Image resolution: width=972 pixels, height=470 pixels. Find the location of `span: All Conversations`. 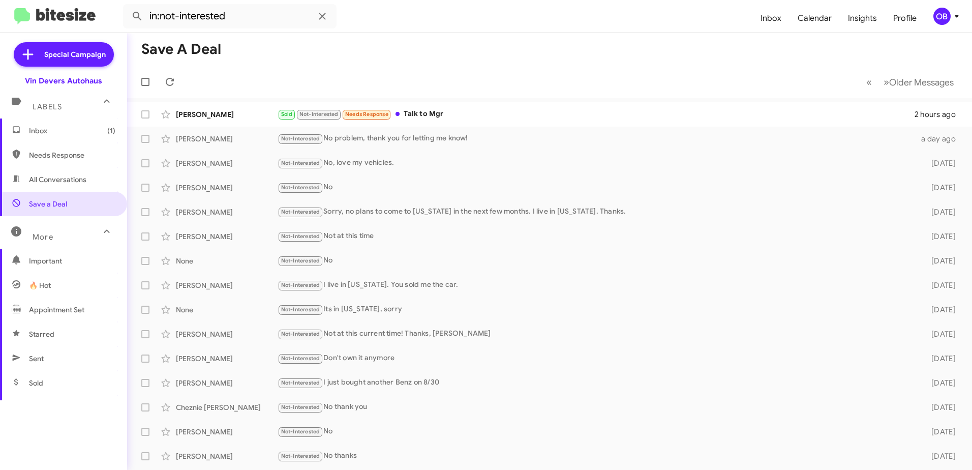

span: All Conversations is located at coordinates (57, 180).